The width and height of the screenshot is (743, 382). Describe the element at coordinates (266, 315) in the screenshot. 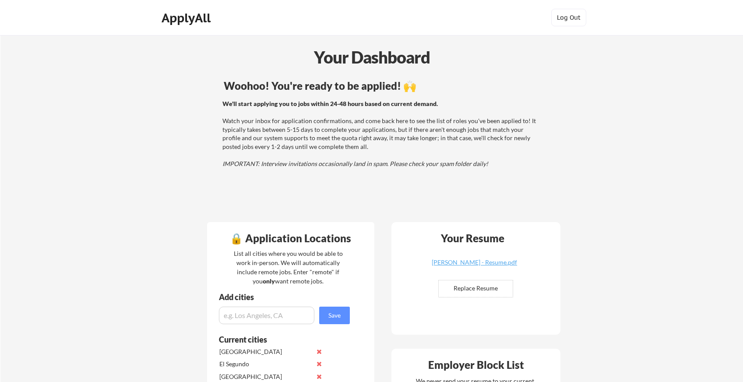

I see `input: e.g. Los Angeles, CA` at that location.